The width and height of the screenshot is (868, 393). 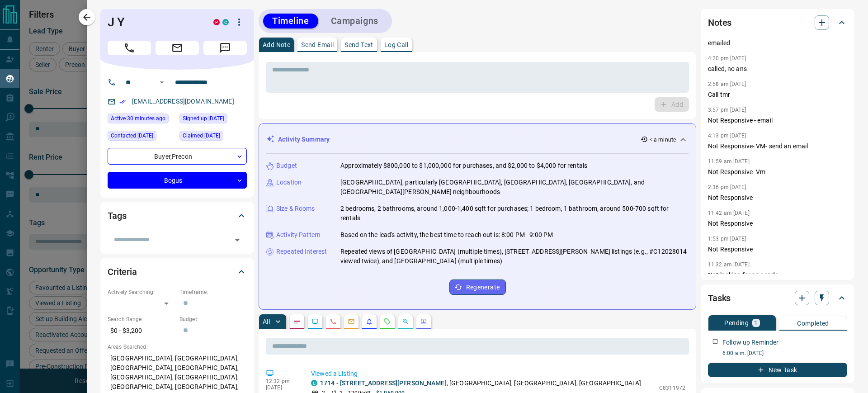 What do you see at coordinates (141, 292) in the screenshot?
I see `p: Actively Searching:` at bounding box center [141, 292].